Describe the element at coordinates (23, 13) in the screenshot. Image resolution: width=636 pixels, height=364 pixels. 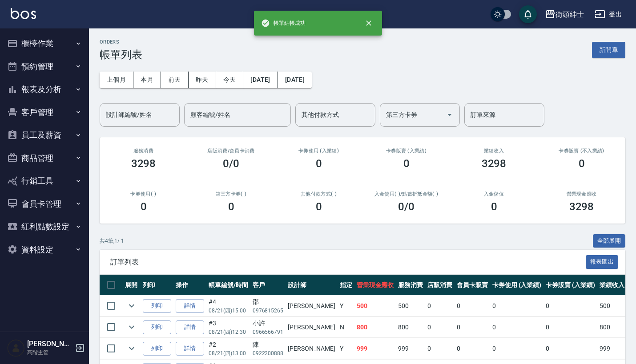
I see `img: Logo` at that location.